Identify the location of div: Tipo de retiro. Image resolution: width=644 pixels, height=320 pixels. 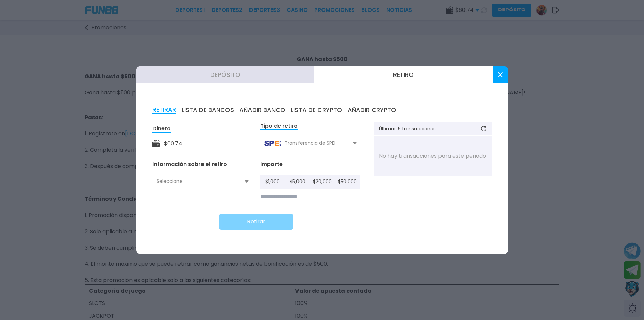
(279, 126).